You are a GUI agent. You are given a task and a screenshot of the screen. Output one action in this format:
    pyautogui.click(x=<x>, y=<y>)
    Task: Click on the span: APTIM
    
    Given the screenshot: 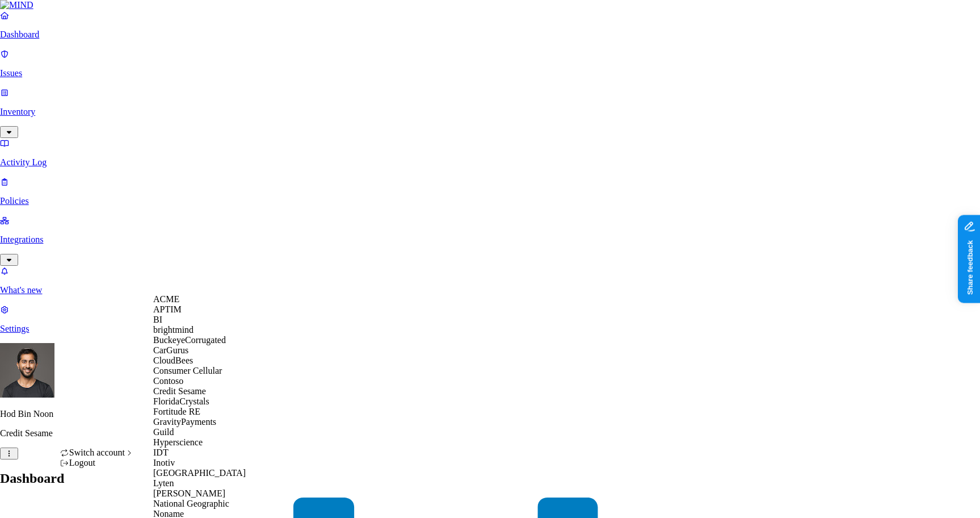 What is the action you would take?
    pyautogui.click(x=167, y=309)
    